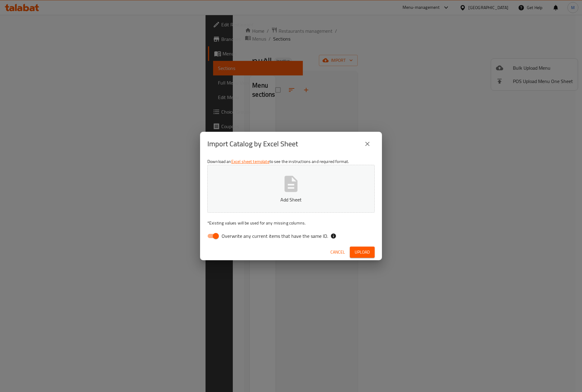  Describe the element at coordinates (337, 252) in the screenshot. I see `button: Cancel` at that location.